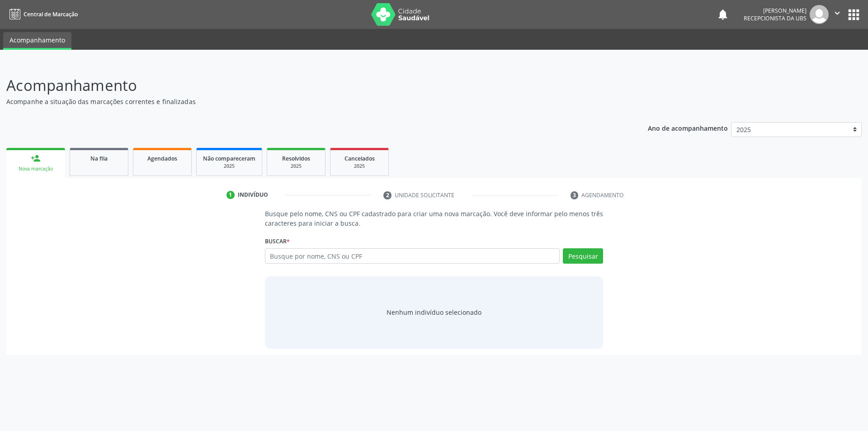  What do you see at coordinates (688, 127) in the screenshot?
I see `p: Ano de acompanhamento` at bounding box center [688, 127].